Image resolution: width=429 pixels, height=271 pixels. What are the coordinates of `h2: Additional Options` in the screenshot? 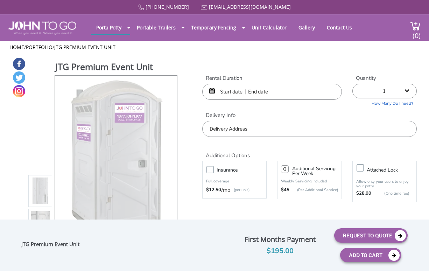 It's located at (310, 151).